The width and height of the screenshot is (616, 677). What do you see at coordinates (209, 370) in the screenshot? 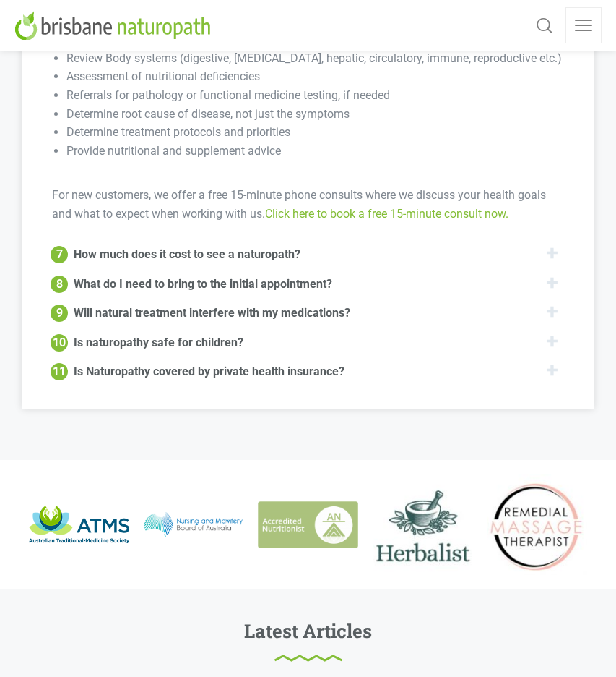
I see `div: Is Naturopathy covered by private health insurance?` at bounding box center [209, 370].